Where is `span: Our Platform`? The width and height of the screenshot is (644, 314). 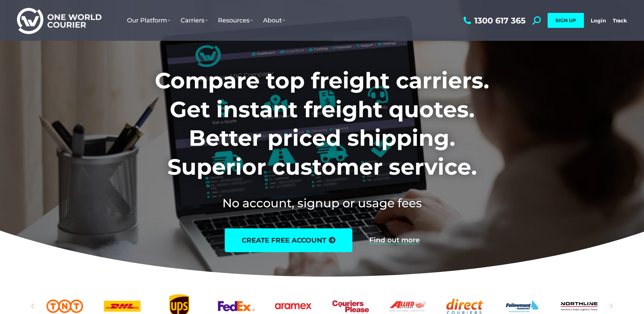
span: Our Platform is located at coordinates (148, 21).